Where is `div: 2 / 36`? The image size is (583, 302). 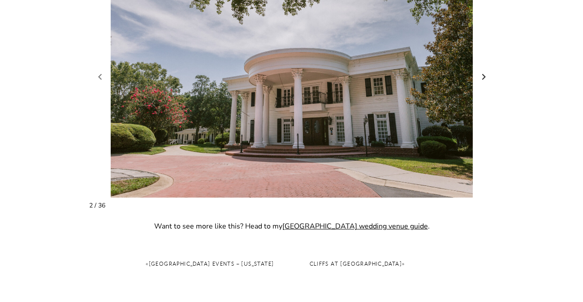
div: 2 / 36 is located at coordinates (292, 206).